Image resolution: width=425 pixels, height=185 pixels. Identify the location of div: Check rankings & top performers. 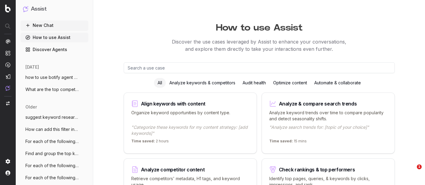
(317, 170).